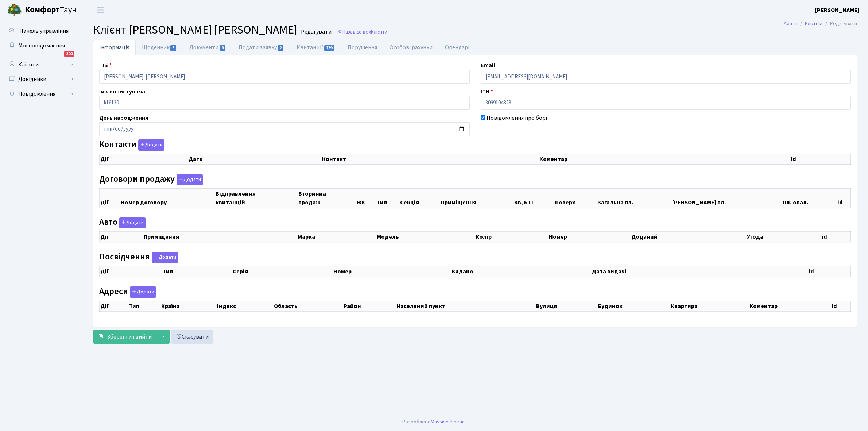 The image size is (868, 431). What do you see at coordinates (129, 336) in the screenshot?
I see `span: Зберегти і вийти` at bounding box center [129, 336].